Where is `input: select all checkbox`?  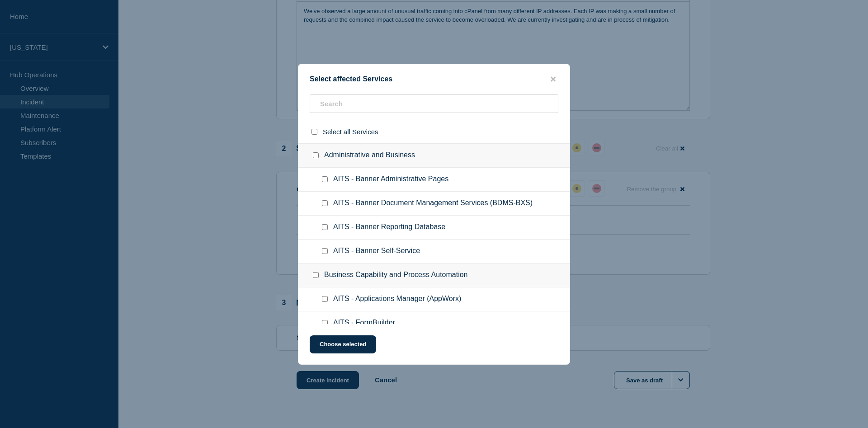
input: select all checkbox is located at coordinates (314, 131).